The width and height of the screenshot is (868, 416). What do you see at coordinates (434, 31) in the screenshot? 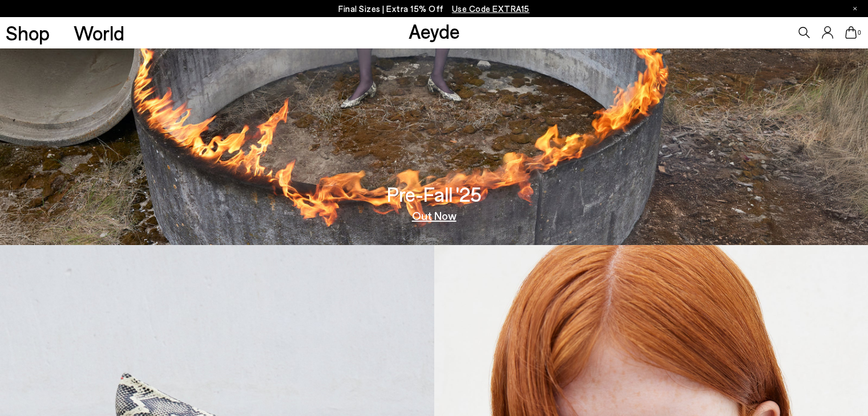
I see `a: Aeyde` at bounding box center [434, 31].